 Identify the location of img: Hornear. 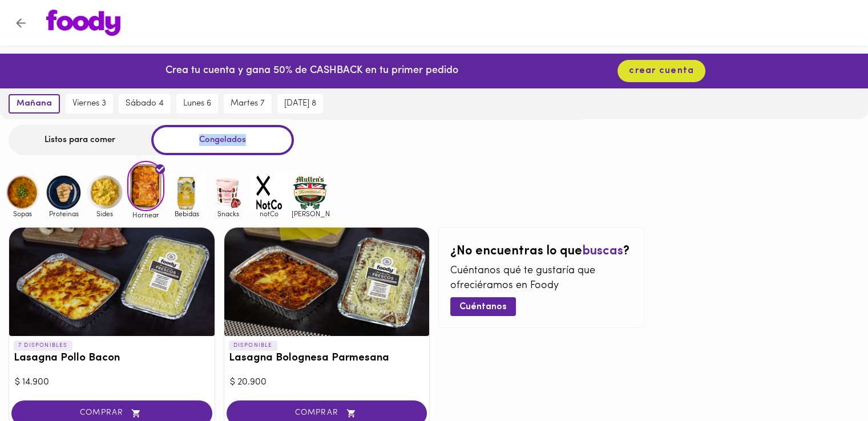
(145, 186).